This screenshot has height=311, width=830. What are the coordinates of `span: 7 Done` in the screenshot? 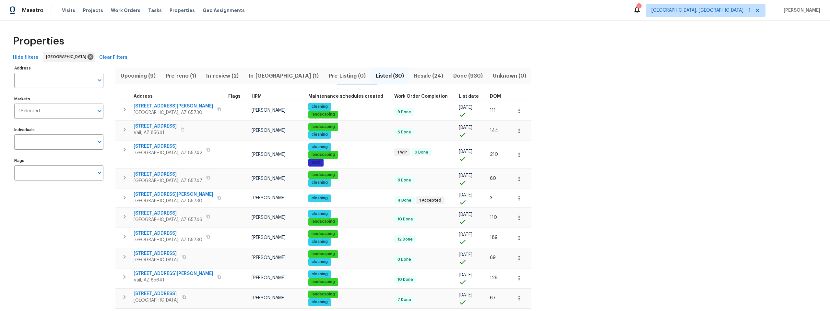 It's located at (404, 299).